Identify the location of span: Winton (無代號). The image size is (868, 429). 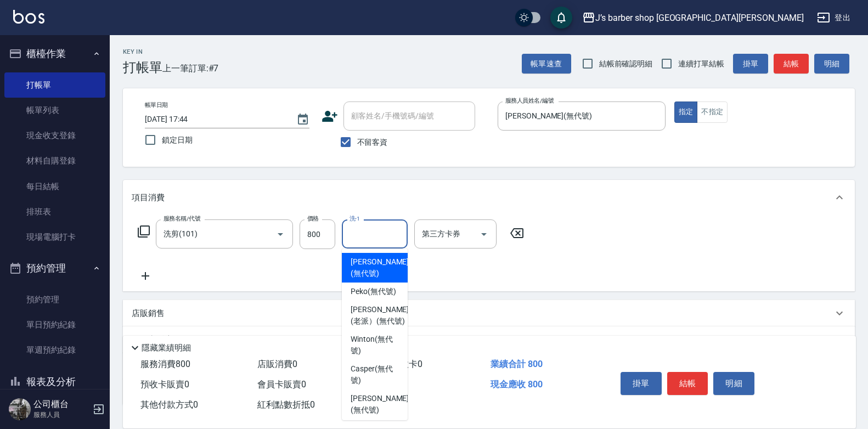
(375, 346).